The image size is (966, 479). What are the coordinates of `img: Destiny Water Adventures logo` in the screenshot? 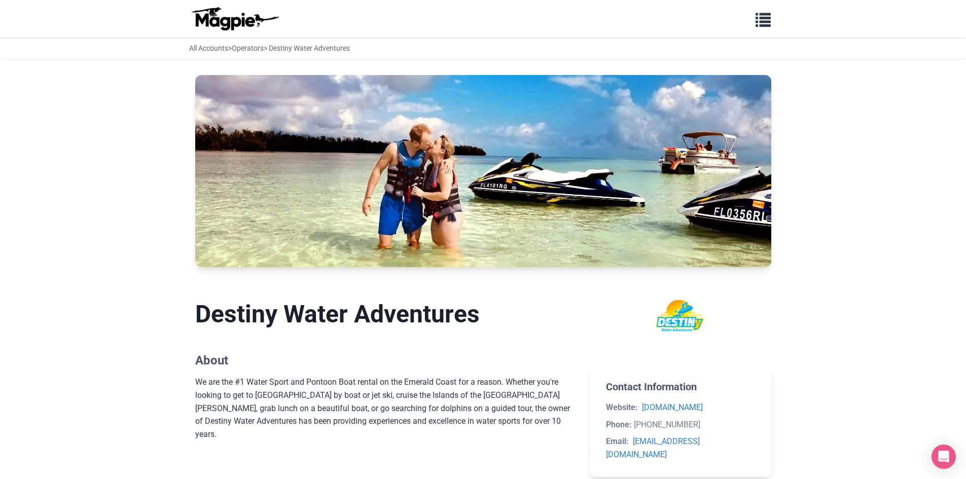 It's located at (681, 316).